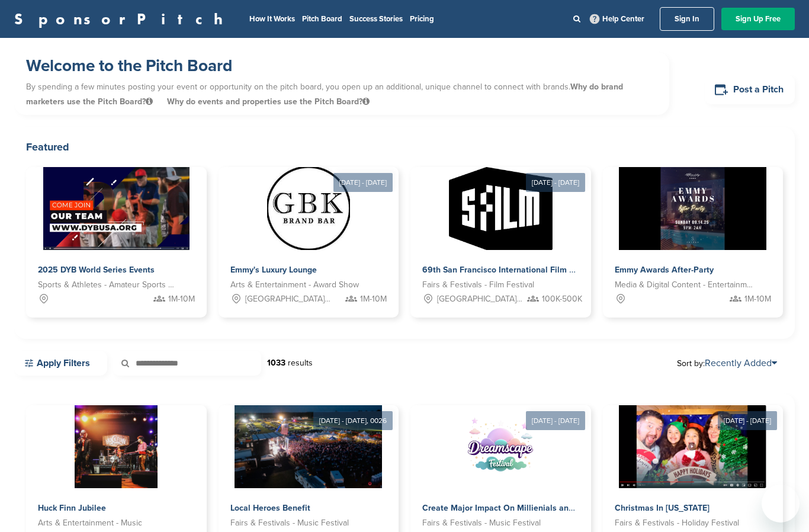  What do you see at coordinates (405, 146) in the screenshot?
I see `h2: Featured` at bounding box center [405, 146].